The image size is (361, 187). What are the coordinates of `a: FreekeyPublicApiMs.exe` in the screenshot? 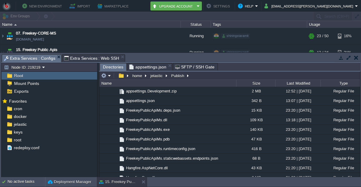 It's located at (148, 130).